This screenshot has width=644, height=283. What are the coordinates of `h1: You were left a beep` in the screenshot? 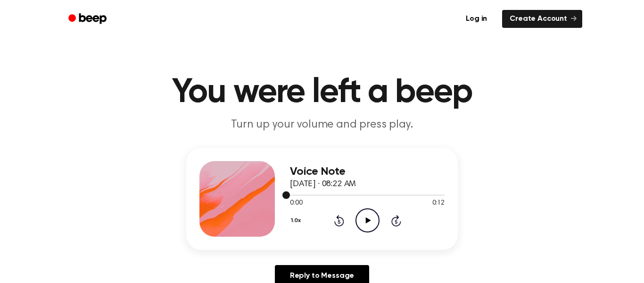 It's located at (322, 92).